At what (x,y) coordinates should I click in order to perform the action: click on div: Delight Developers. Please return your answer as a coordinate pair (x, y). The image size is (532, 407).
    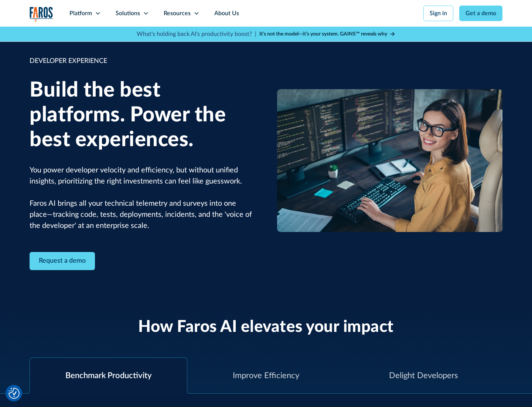
    Looking at the image, I should click on (423, 376).